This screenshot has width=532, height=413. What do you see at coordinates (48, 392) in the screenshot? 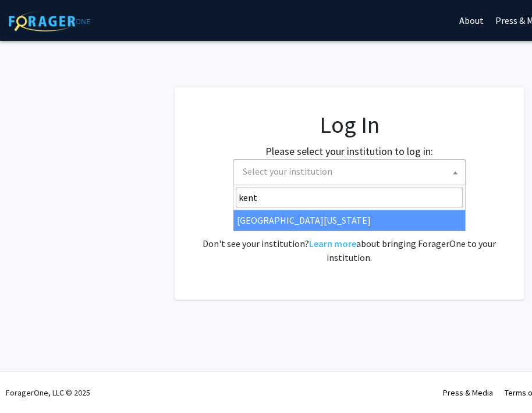
I see `div: ForagerOne, LLC © 2025` at bounding box center [48, 392].